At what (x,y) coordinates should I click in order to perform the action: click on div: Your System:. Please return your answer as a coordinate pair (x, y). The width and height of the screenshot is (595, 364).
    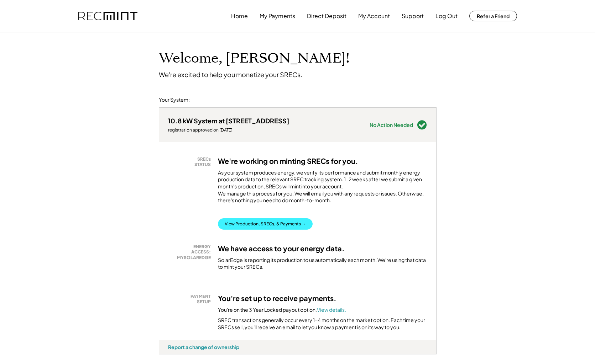
    Looking at the image, I should click on (174, 100).